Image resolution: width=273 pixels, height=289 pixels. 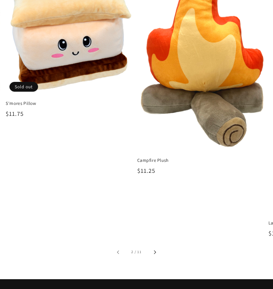 What do you see at coordinates (118, 252) in the screenshot?
I see `button: Slide left` at bounding box center [118, 252].